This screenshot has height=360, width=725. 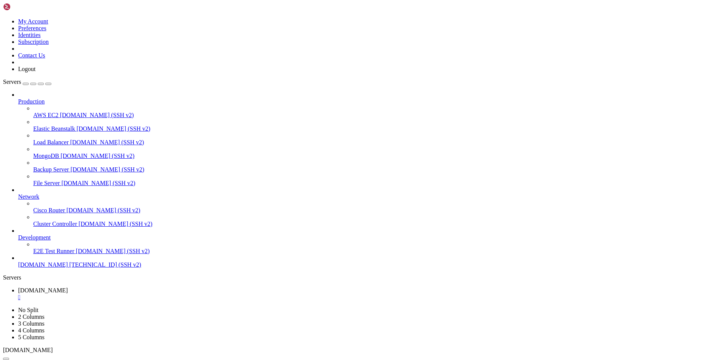 I want to click on a: Network, so click(x=370, y=197).